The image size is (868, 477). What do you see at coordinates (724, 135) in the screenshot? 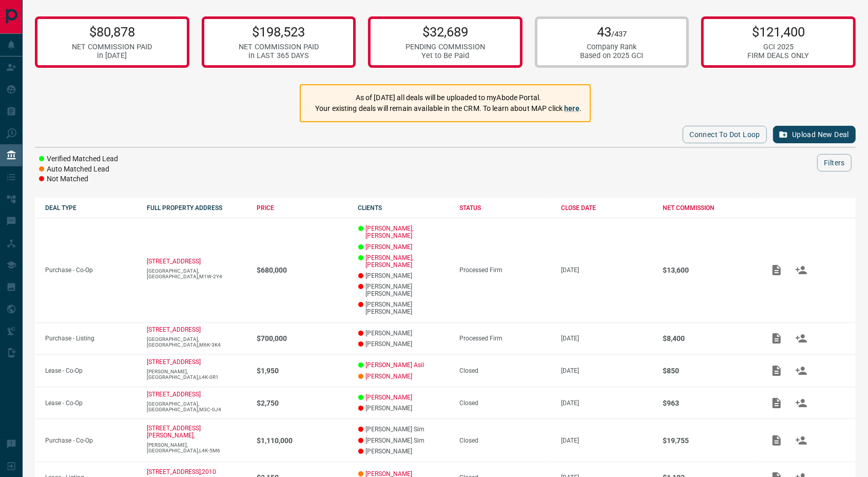
I see `button: Connect to Dot Loop` at bounding box center [724, 135].